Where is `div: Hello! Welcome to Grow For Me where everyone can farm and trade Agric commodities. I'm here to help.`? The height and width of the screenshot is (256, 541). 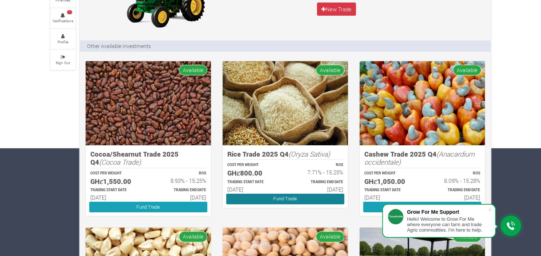 div: Hello! Welcome to Grow For Me where everyone can farm and trade Agric commodities. I'm here to help. is located at coordinates (447, 224).